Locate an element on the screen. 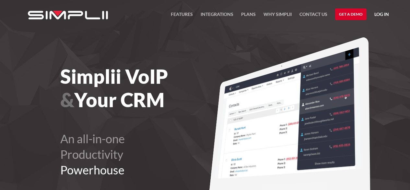  a: Get a Demo is located at coordinates (351, 14).